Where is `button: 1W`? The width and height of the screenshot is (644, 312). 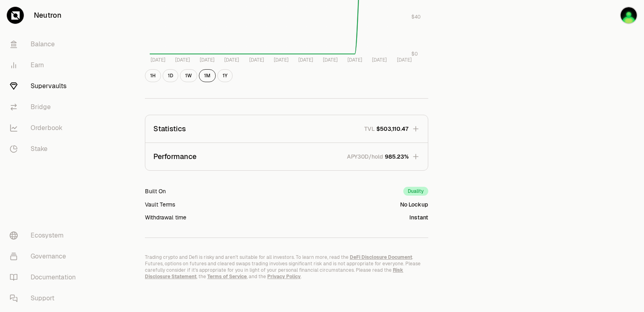
button: 1W is located at coordinates (189, 76).